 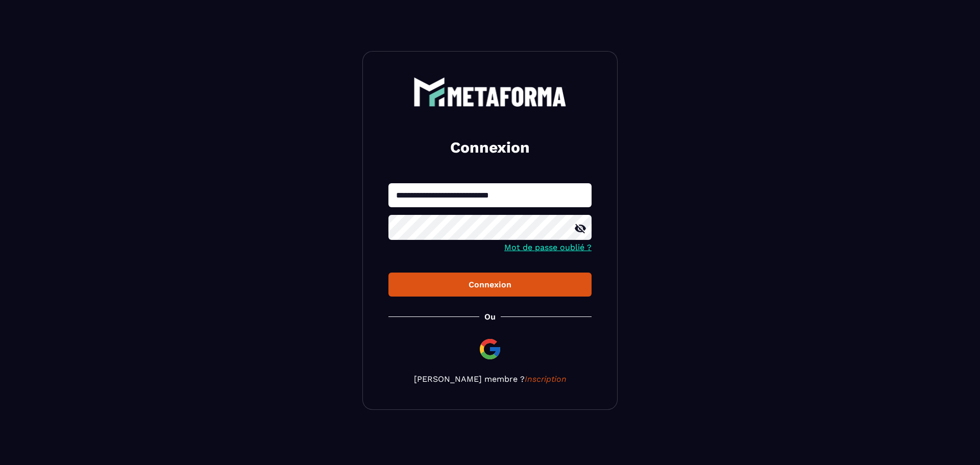 I want to click on p: Ou, so click(x=490, y=317).